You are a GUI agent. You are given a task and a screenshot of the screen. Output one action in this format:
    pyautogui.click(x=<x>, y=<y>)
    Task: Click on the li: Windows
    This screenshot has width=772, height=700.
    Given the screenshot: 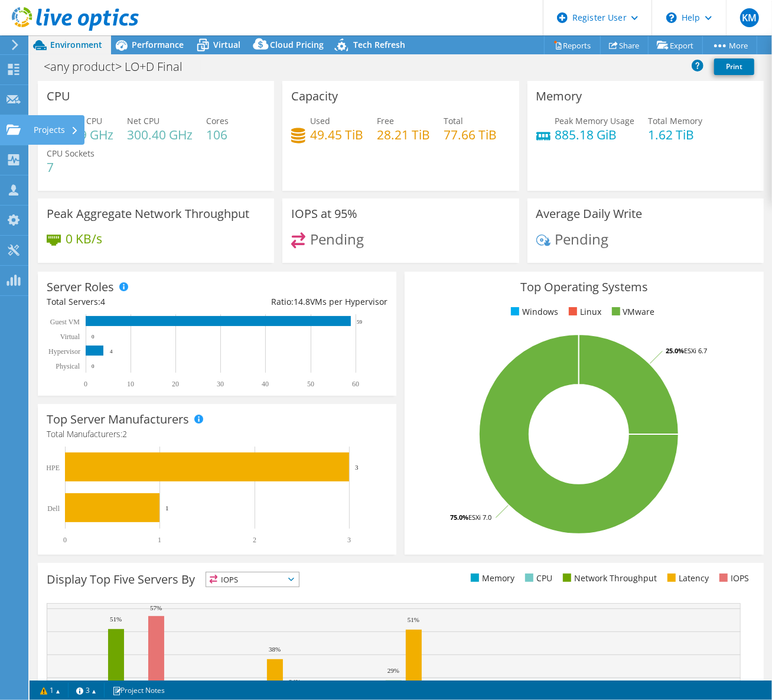 What is the action you would take?
    pyautogui.click(x=533, y=312)
    